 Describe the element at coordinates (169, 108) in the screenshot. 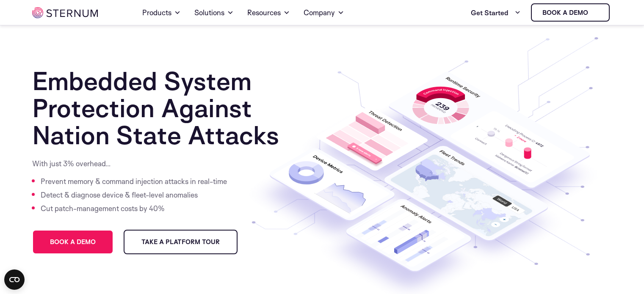

I see `h1: Embedded System Protection Against Nation State Attacks` at that location.